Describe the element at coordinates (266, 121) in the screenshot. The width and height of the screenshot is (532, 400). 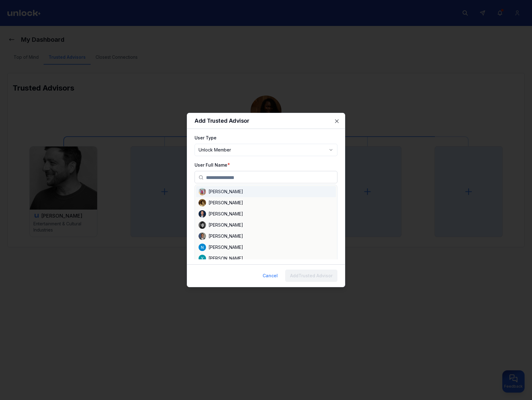
I see `h2: Add Trusted Advisor` at that location.